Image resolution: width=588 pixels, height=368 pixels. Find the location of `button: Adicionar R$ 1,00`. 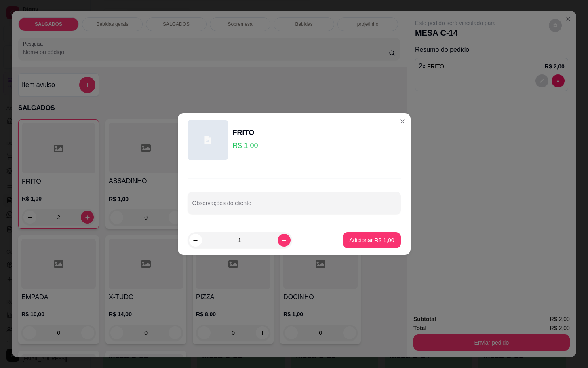

button: Adicionar R$ 1,00 is located at coordinates (371, 240).